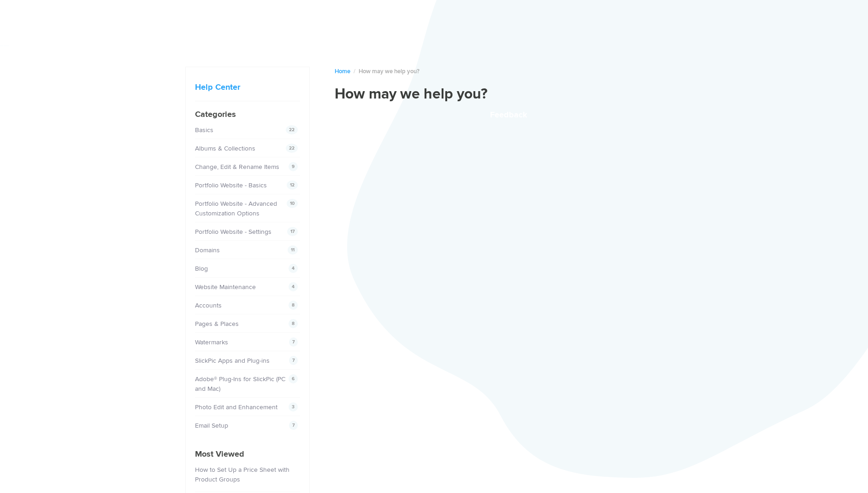  I want to click on span: 11, so click(293, 250).